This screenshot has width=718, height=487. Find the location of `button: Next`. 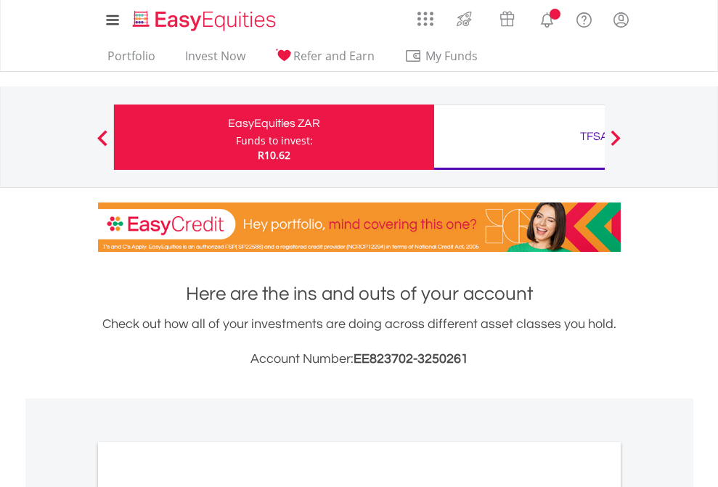

button: Next is located at coordinates (616, 145).